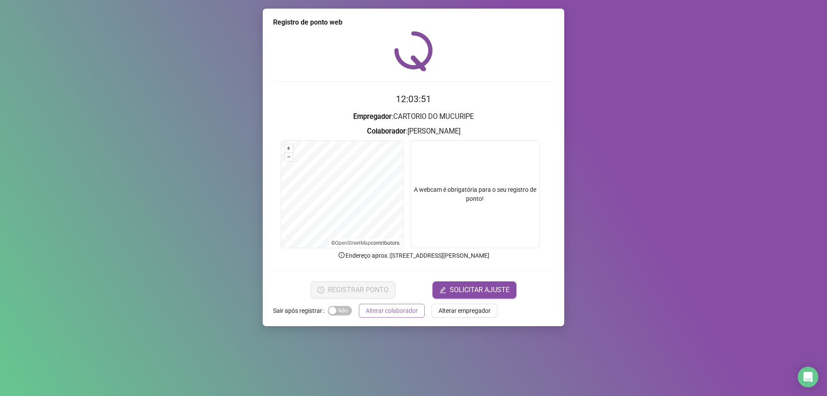 The width and height of the screenshot is (827, 396). I want to click on span: Alterar empregador, so click(464, 310).